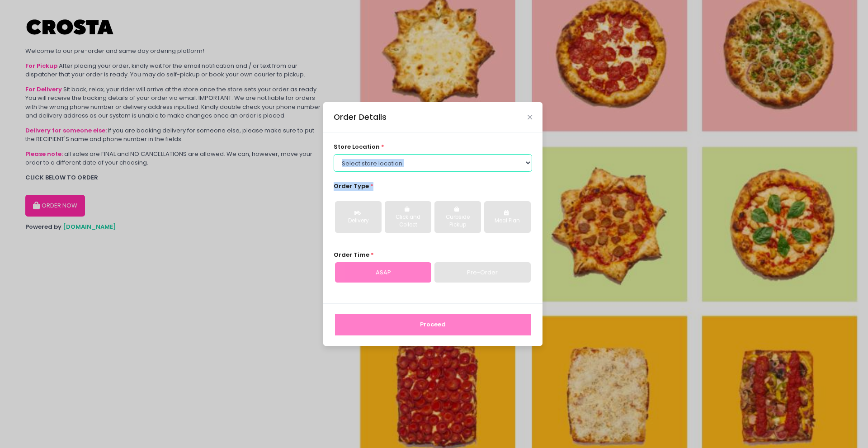 The width and height of the screenshot is (868, 448). What do you see at coordinates (457, 217) in the screenshot?
I see `button: Curbside Pickup` at bounding box center [457, 217].